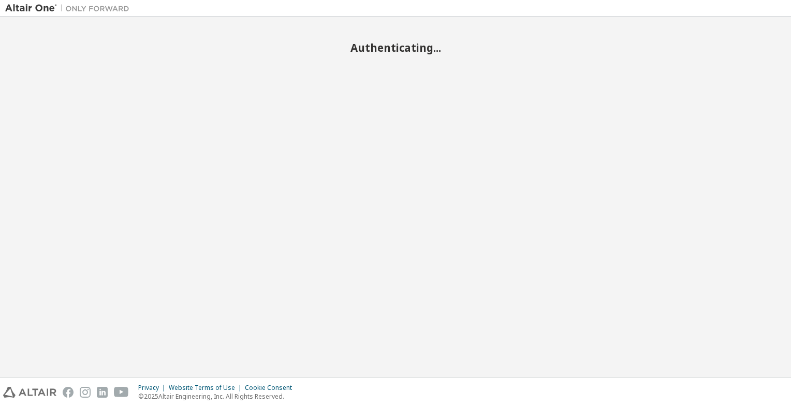 This screenshot has width=791, height=407. What do you see at coordinates (207, 388) in the screenshot?
I see `div: Website Terms of Use` at bounding box center [207, 388].